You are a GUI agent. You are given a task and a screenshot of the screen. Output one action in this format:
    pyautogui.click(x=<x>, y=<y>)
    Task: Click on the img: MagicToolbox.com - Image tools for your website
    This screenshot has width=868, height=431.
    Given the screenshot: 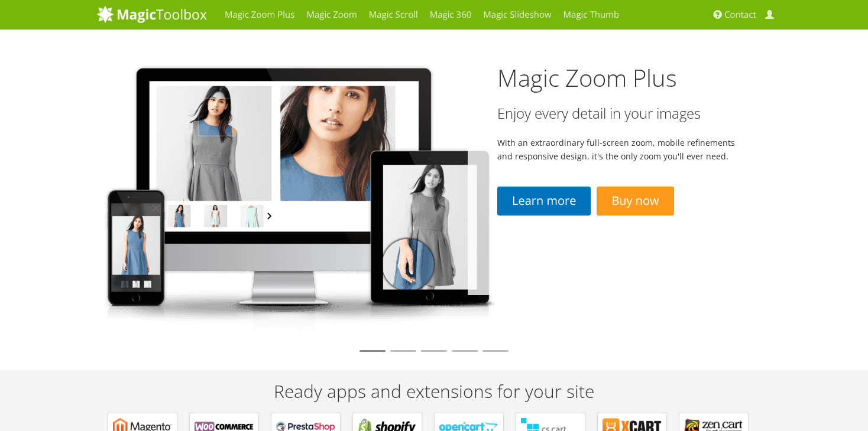 What is the action you would take?
    pyautogui.click(x=152, y=15)
    